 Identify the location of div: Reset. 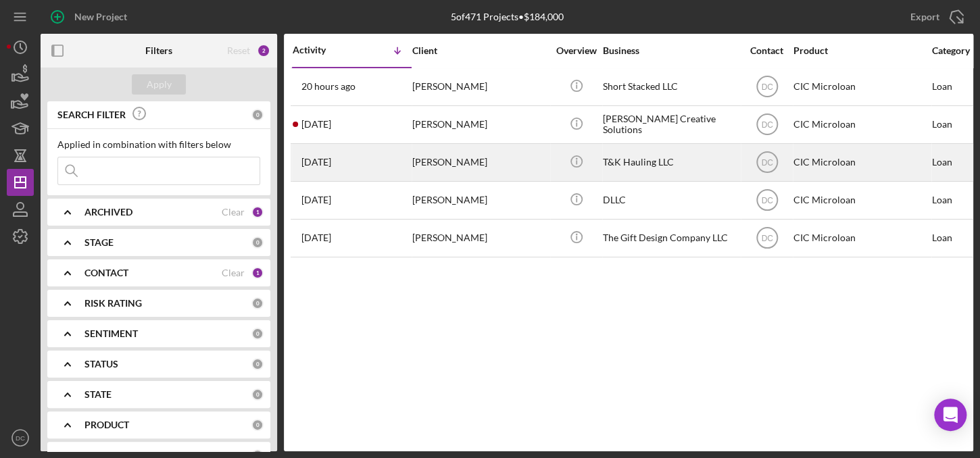
(238, 51).